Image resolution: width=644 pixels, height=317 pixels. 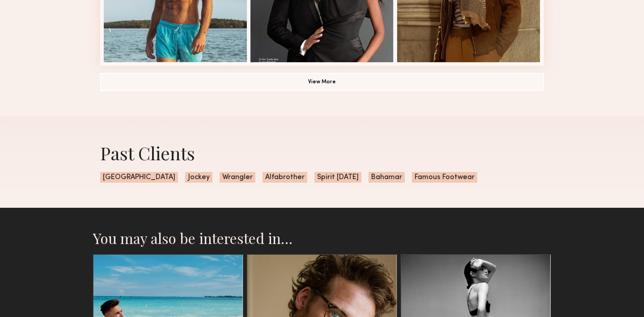 What do you see at coordinates (322, 238) in the screenshot?
I see `h2: You may also be interested in…` at bounding box center [322, 238].